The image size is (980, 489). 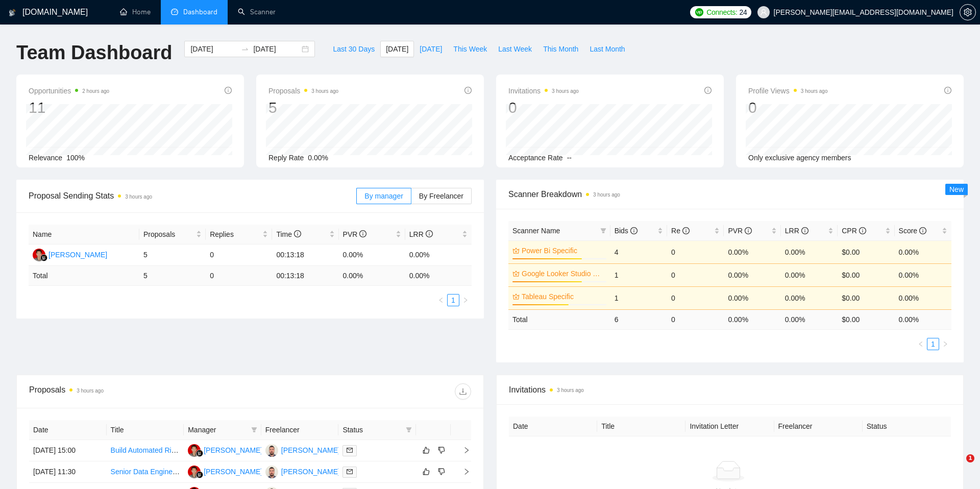 I want to click on span: Connects:, so click(x=722, y=12).